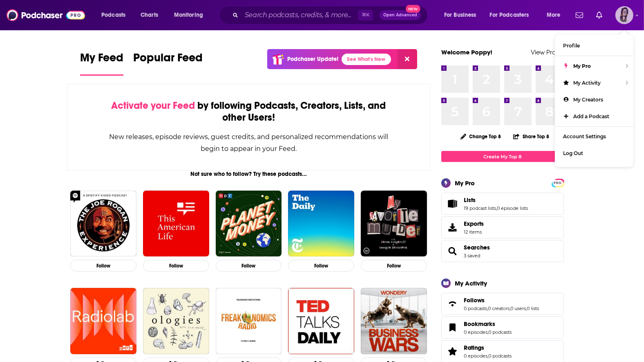 The width and height of the screenshot is (644, 362). Describe the element at coordinates (499, 308) in the screenshot. I see `a: 0 creators` at that location.